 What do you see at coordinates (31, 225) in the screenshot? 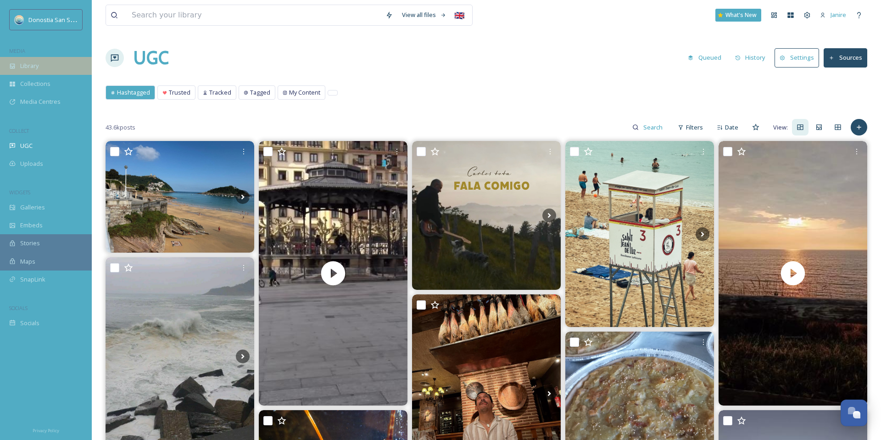
I see `span: Embeds` at bounding box center [31, 225].